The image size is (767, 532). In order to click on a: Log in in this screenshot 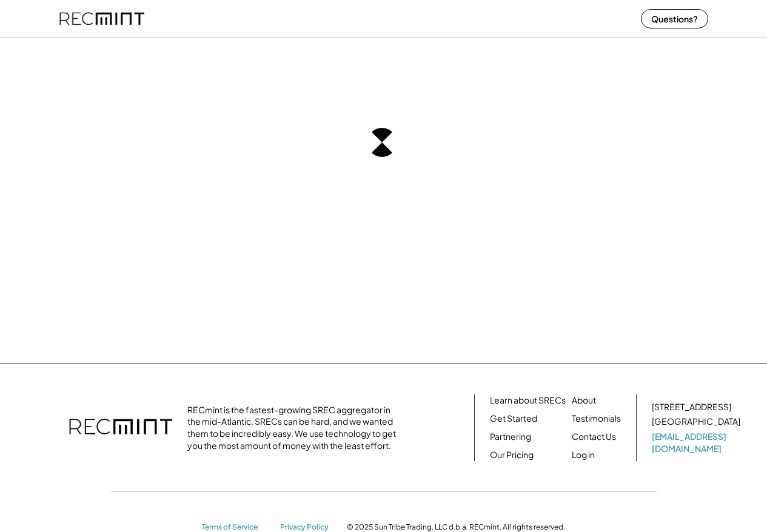, I will do `click(583, 454)`.